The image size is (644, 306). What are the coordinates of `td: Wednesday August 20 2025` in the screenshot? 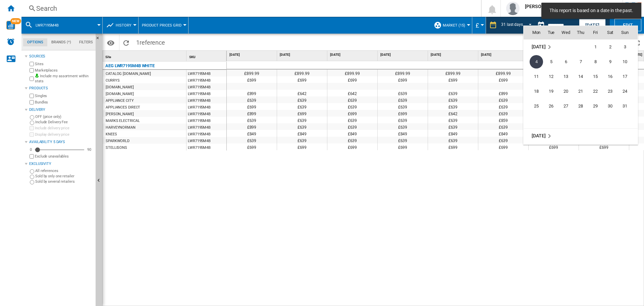 It's located at (566, 91).